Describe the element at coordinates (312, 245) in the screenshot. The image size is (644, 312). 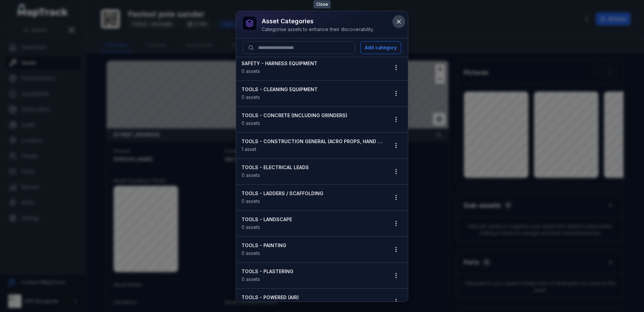
I see `strong: TOOLS - PAINTING` at that location.